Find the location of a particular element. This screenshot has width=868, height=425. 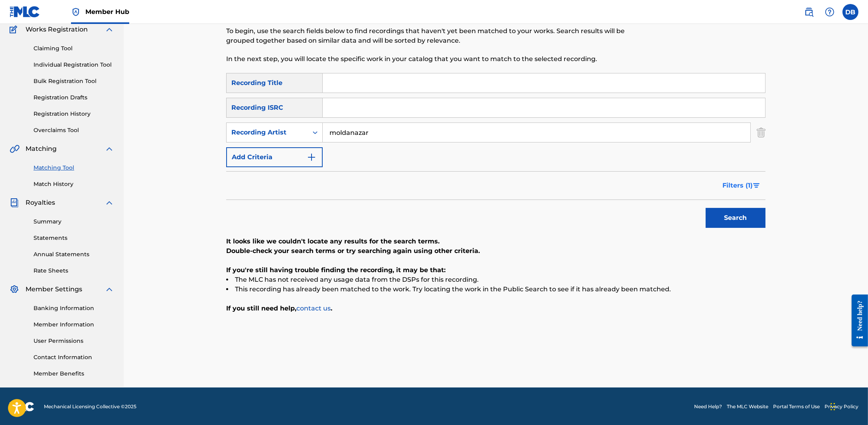

p: If you're still having trouble finding the recording, it may be that: is located at coordinates (496, 270).